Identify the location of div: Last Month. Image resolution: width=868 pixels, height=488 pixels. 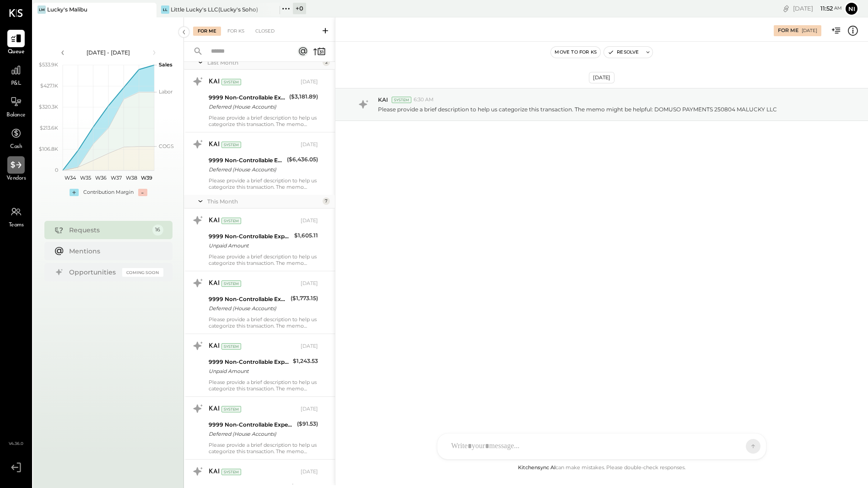
(264, 62).